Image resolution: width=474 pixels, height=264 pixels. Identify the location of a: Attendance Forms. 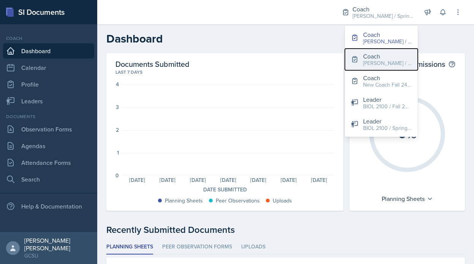
(49, 163).